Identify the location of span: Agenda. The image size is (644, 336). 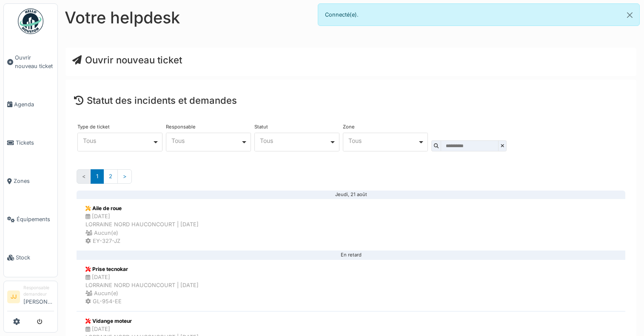
(34, 104).